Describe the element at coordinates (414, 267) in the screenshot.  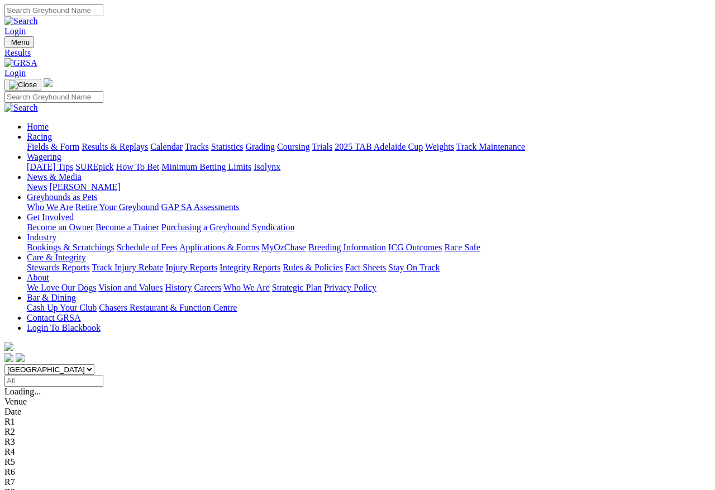
I see `a: Stay On Track` at that location.